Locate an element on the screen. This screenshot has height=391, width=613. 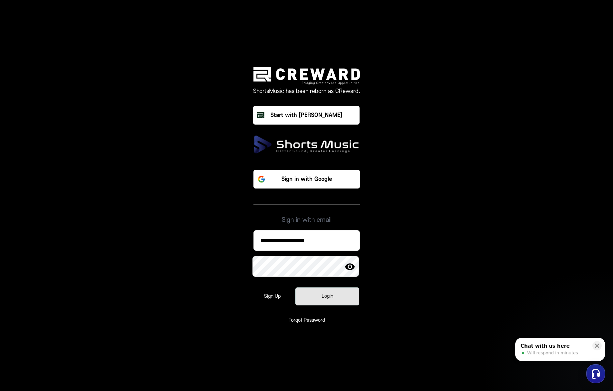
span: Settings is located at coordinates (106, 224).